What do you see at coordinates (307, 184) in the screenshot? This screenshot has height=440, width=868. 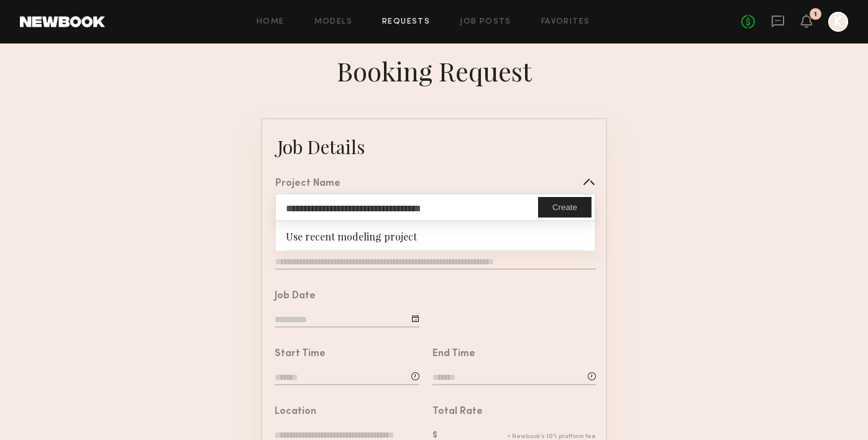 I see `div: Project Name` at bounding box center [307, 184].